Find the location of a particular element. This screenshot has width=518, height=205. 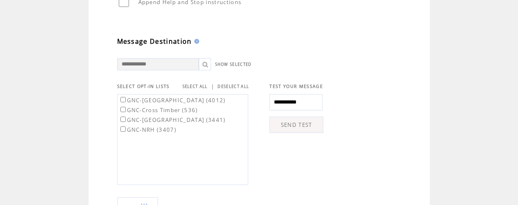

input: GNC-Cross Timber (536) is located at coordinates (123, 109).